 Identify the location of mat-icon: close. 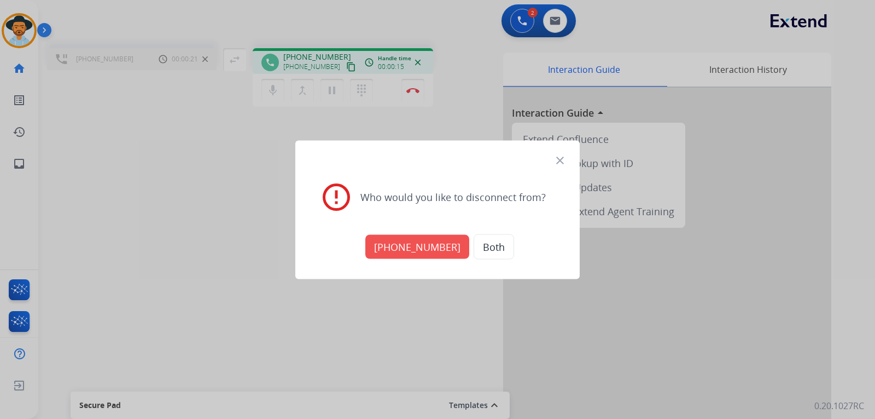
(560, 160).